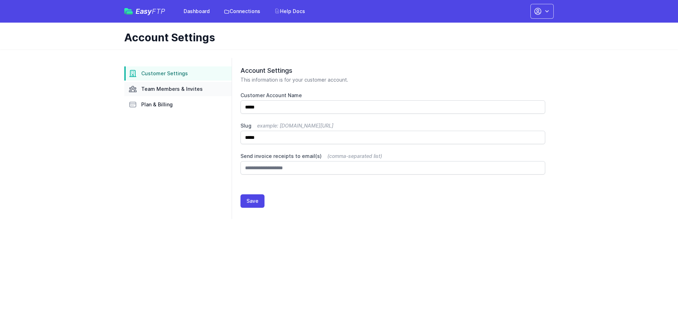 This screenshot has width=678, height=330. What do you see at coordinates (145, 11) in the screenshot?
I see `a: EasyFTP` at bounding box center [145, 11].